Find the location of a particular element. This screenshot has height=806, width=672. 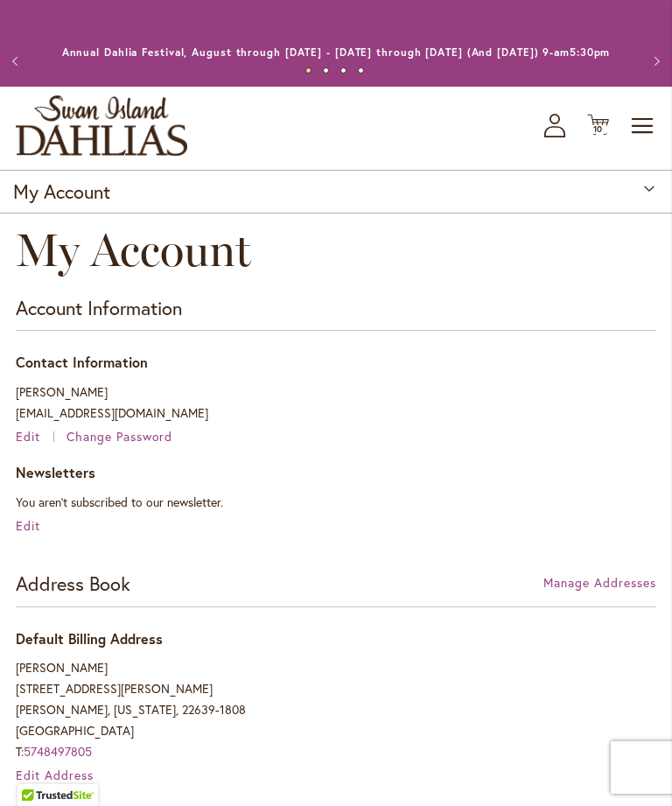

span: Contact Information is located at coordinates (82, 361).